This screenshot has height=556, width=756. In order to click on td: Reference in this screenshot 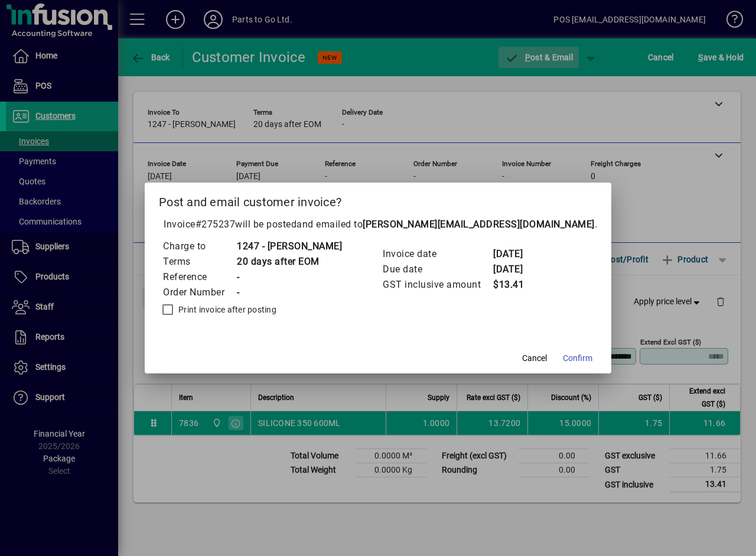, I will do `click(199, 277)`.